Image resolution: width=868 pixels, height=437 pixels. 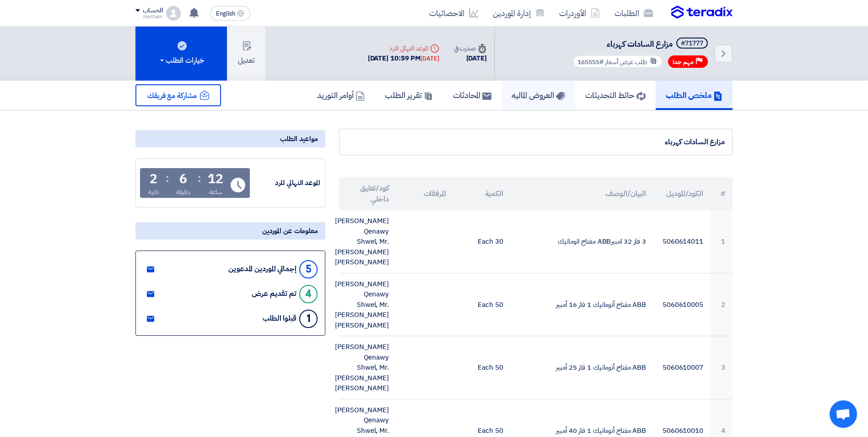 What do you see at coordinates (368, 194) in the screenshot?
I see `th: كود/تعليق داخلي` at bounding box center [368, 194].